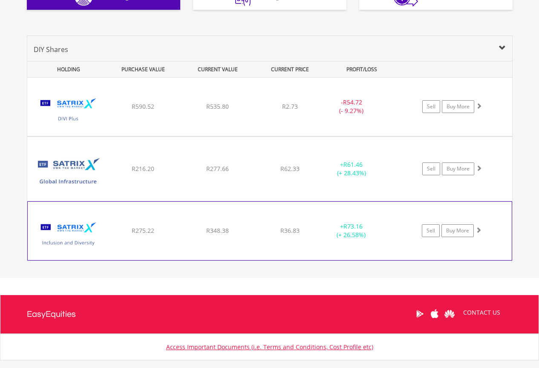  Describe the element at coordinates (218, 69) in the screenshot. I see `div: CURRENT VALUE` at that location.